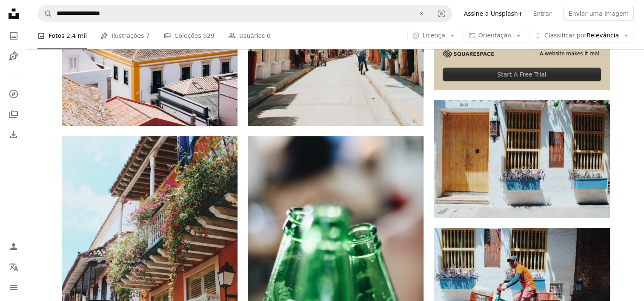  What do you see at coordinates (249, 36) in the screenshot?
I see `a: Usuários 0` at bounding box center [249, 36].